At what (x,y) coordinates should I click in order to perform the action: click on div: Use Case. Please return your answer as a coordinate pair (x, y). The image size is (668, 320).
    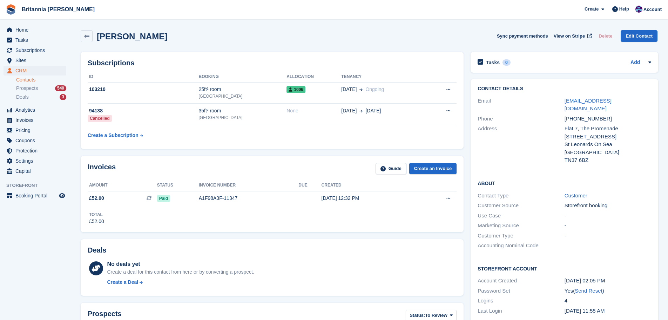
    Looking at the image, I should click on (521, 215).